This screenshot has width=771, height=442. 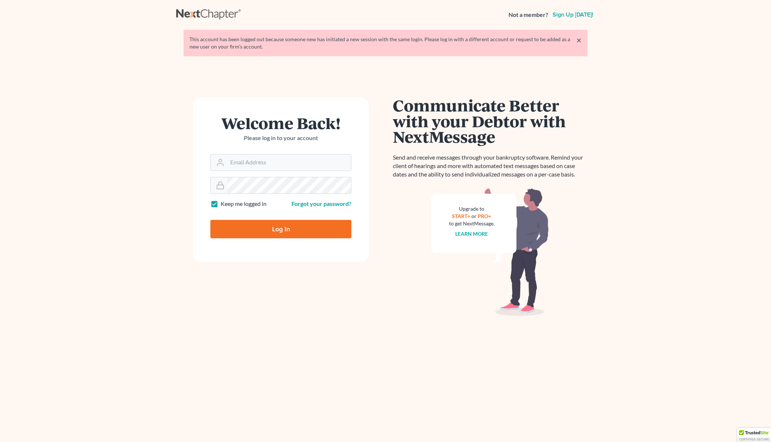 I want to click on span: or, so click(x=475, y=216).